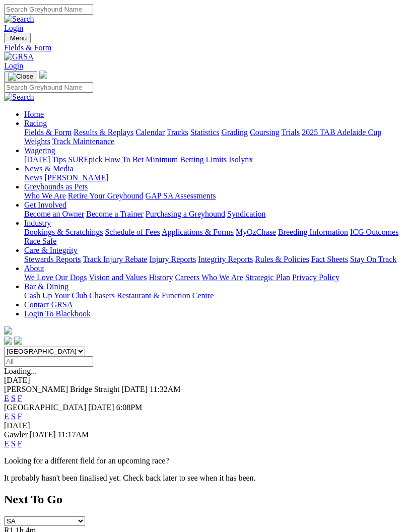 The width and height of the screenshot is (413, 532). I want to click on a: Weights, so click(38, 141).